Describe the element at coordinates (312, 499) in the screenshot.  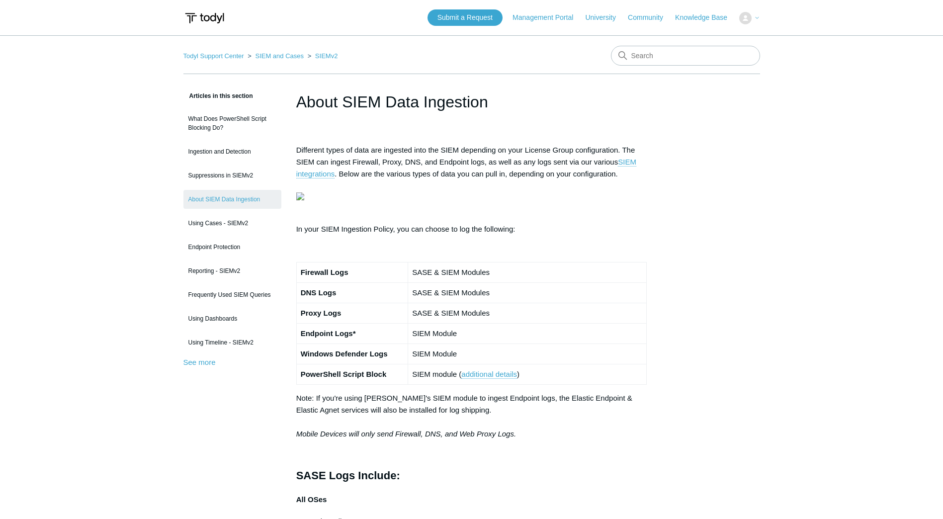
I see `strong: All OSes` at that location.